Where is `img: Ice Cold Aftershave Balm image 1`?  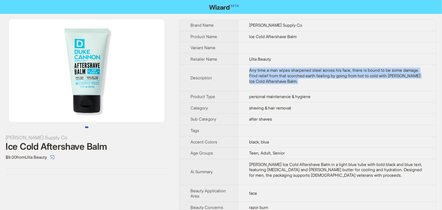 img: Ice Cold Aftershave Balm image 1 is located at coordinates (87, 71).